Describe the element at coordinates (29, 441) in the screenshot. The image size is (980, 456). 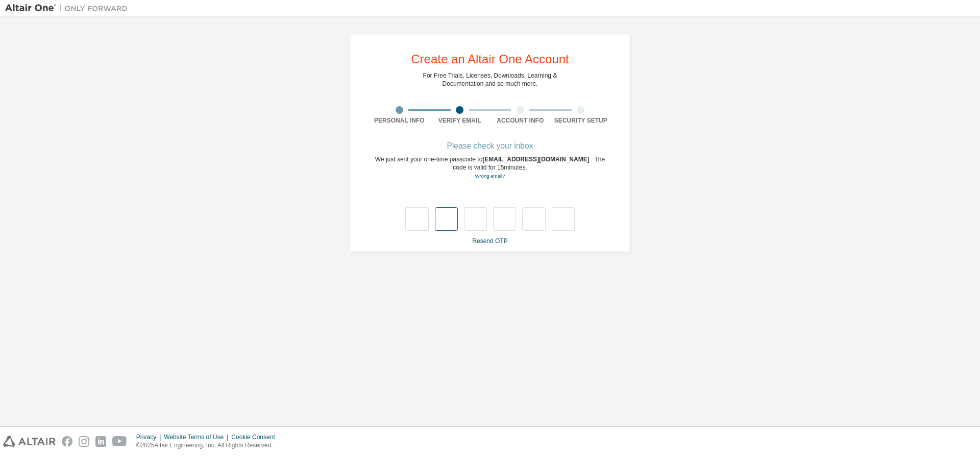
I see `img: altair_logo.svg` at that location.